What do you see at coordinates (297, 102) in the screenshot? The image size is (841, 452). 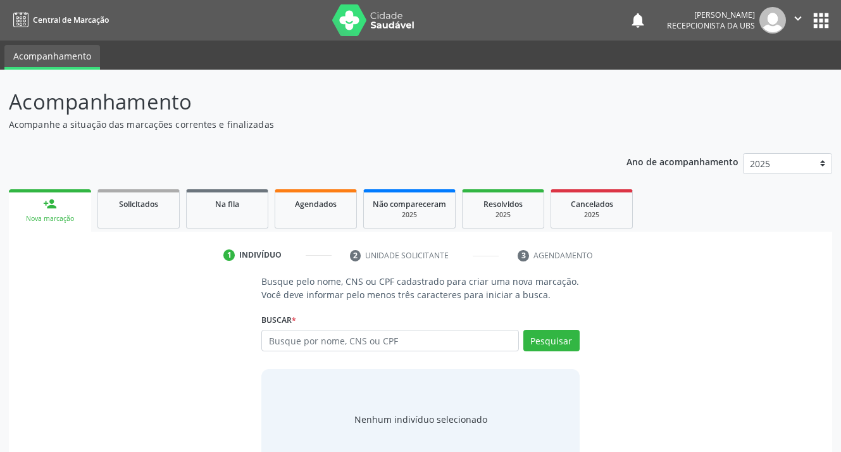 I see `p: Acompanhamento` at bounding box center [297, 102].